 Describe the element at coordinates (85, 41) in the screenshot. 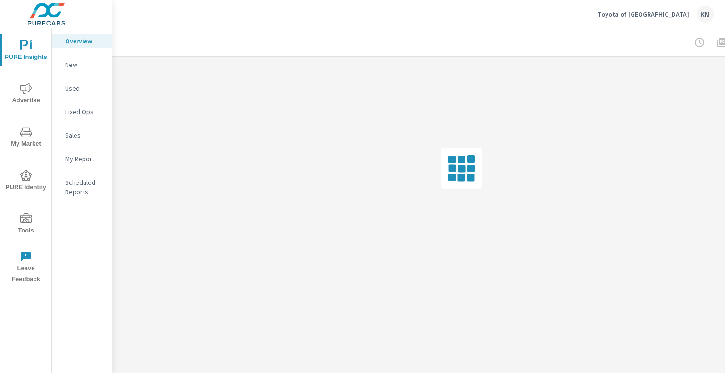

I see `p: Overview` at that location.